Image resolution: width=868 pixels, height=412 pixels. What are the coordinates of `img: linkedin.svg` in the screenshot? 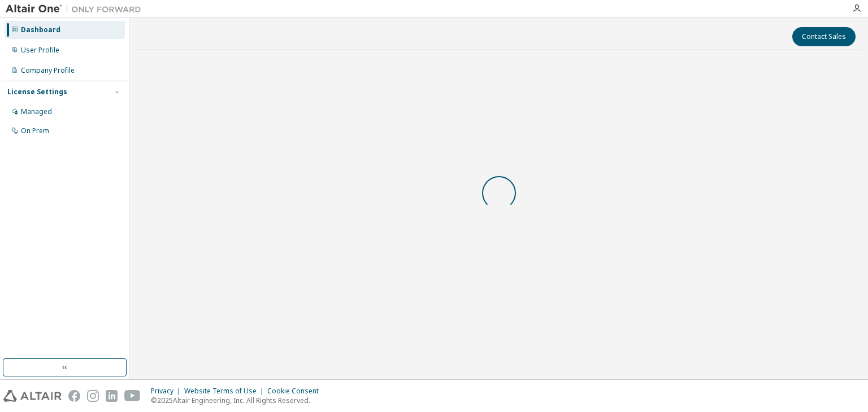 It's located at (112, 396).